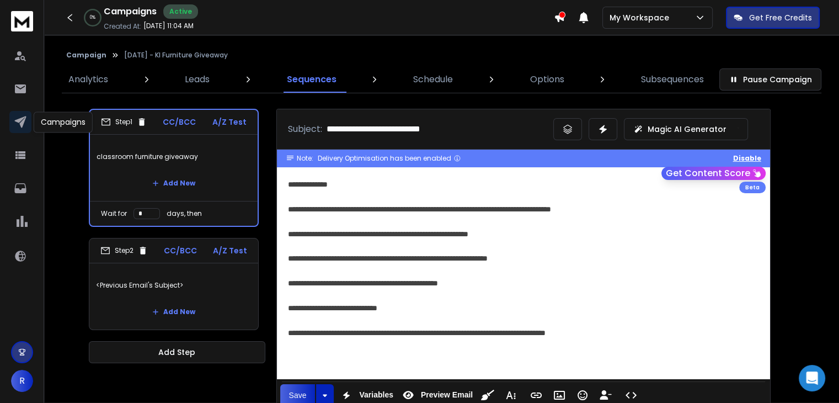  Describe the element at coordinates (88, 79) in the screenshot. I see `p: Analytics` at that location.